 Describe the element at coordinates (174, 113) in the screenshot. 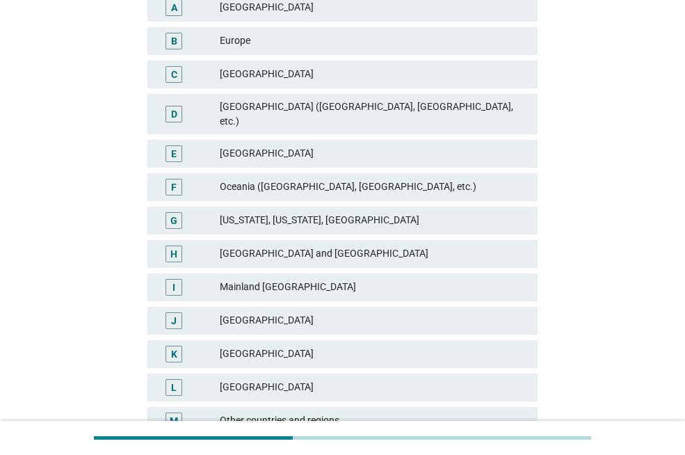

I see `div: D` at that location.